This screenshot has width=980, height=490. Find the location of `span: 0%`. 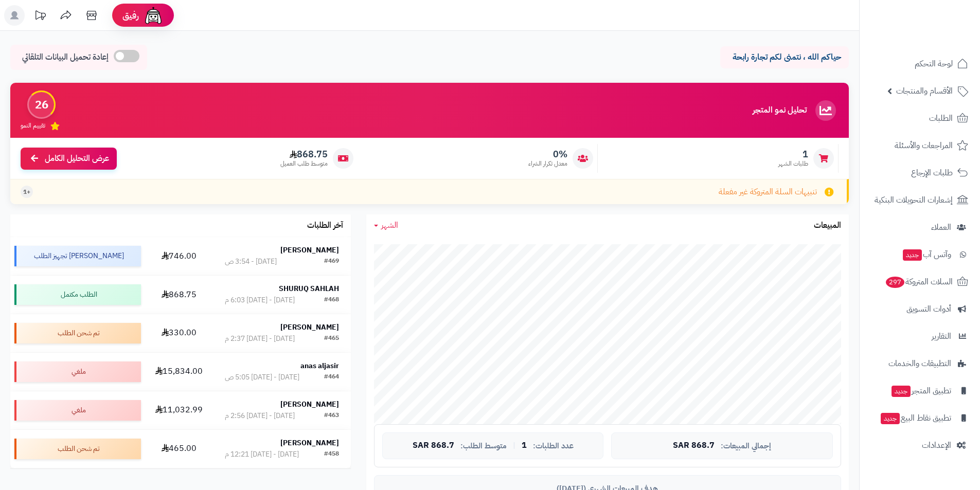

span: 0% is located at coordinates (548, 155).